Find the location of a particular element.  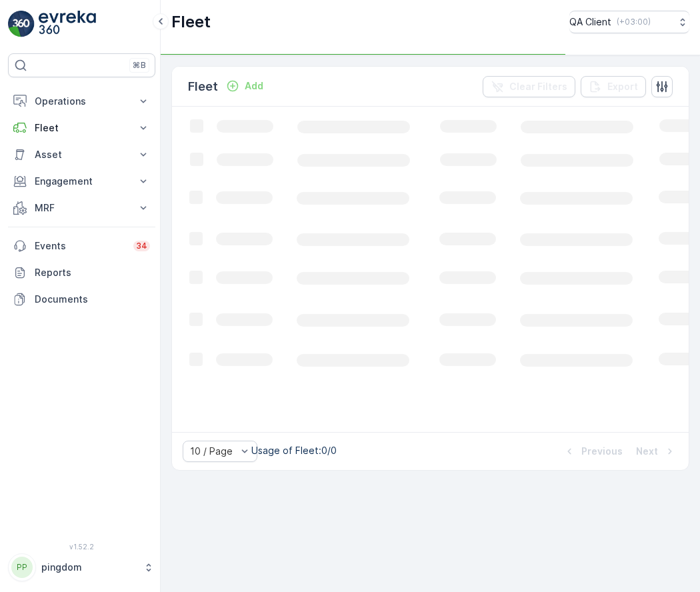

p: ⌘B is located at coordinates (139, 65).